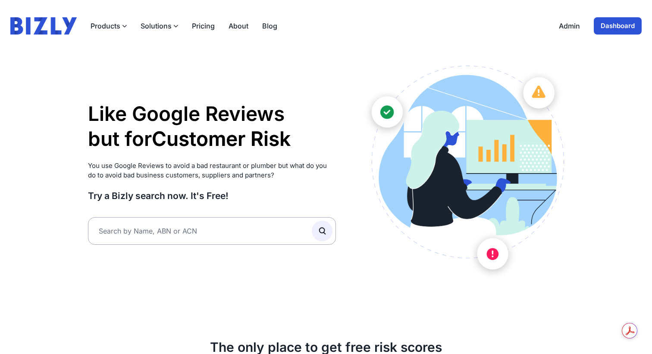 The width and height of the screenshot is (652, 354). I want to click on a: Dashboard, so click(618, 26).